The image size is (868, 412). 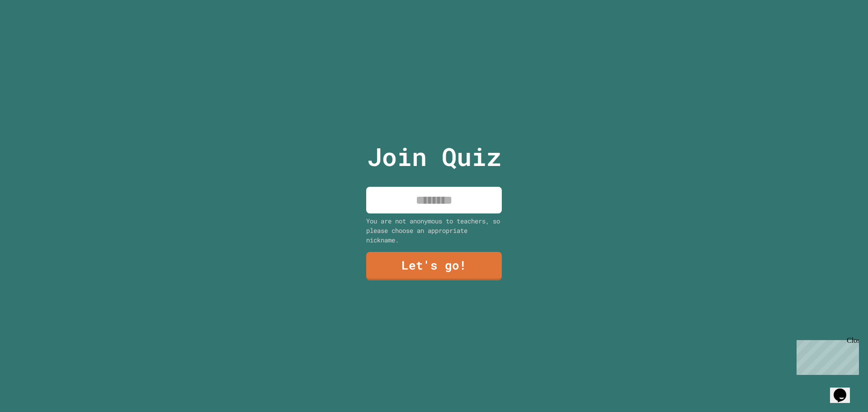 I want to click on div: Chat with us now!Close, so click(x=33, y=30).